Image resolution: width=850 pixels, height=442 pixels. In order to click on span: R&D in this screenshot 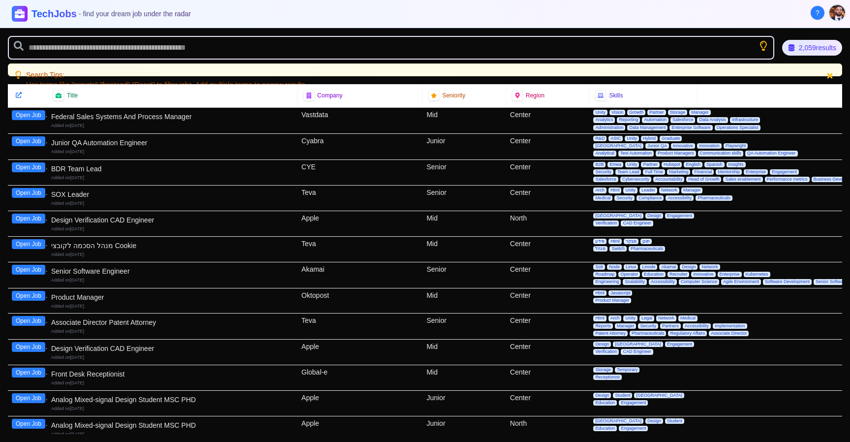, I will do `click(600, 138)`.